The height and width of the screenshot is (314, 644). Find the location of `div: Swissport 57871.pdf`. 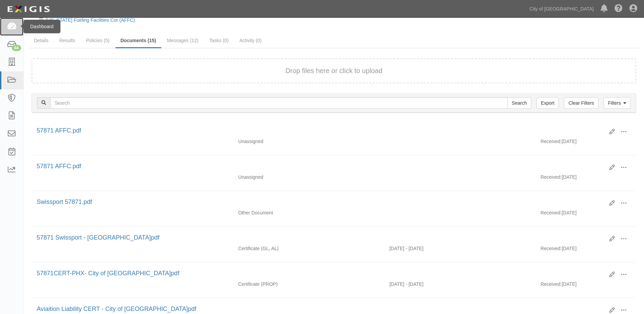

div: Swissport 57871.pdf is located at coordinates (321, 203).